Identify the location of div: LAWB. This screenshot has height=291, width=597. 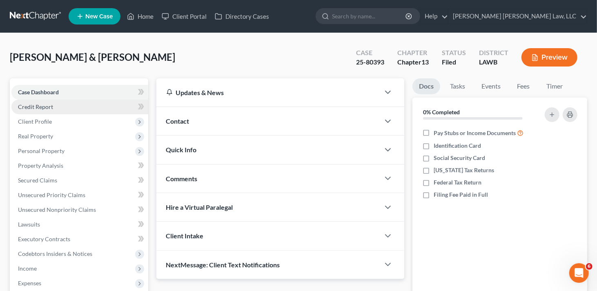
(493, 62).